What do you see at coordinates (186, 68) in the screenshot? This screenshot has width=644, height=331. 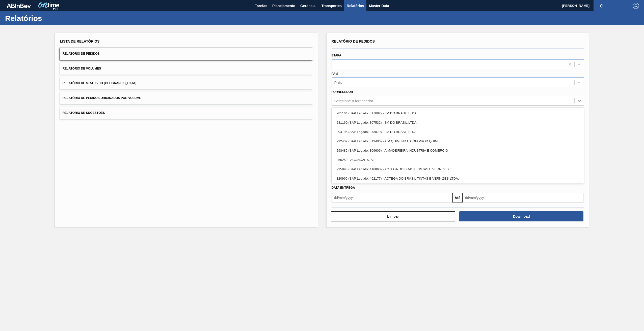 I see `button: Relatório de Volumes` at bounding box center [186, 68].